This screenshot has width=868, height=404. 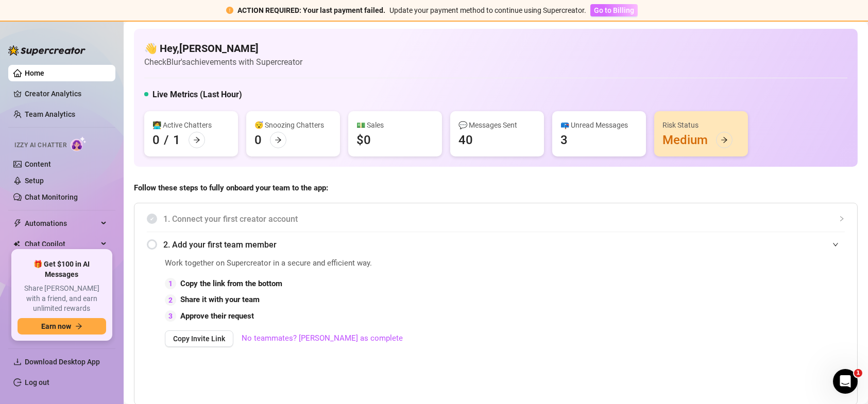 I want to click on a: Log out, so click(x=37, y=382).